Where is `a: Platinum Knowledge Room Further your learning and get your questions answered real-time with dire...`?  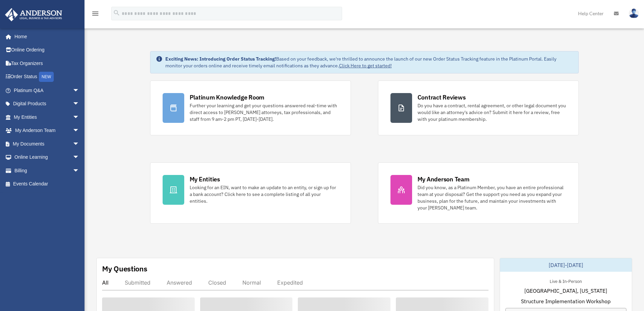
a: Platinum Knowledge Room Further your learning and get your questions answered real-time with dire... is located at coordinates (250, 108).